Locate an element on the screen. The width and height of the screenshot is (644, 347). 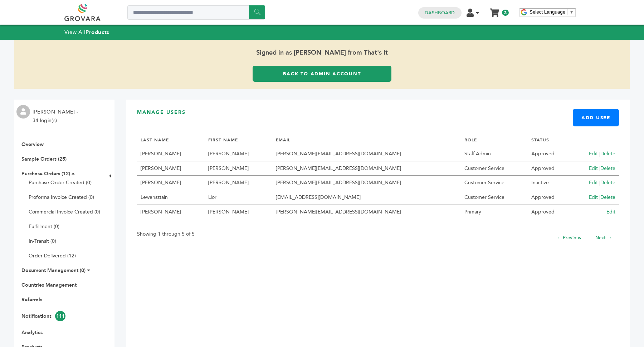
td: Staff Admin is located at coordinates (494, 154).